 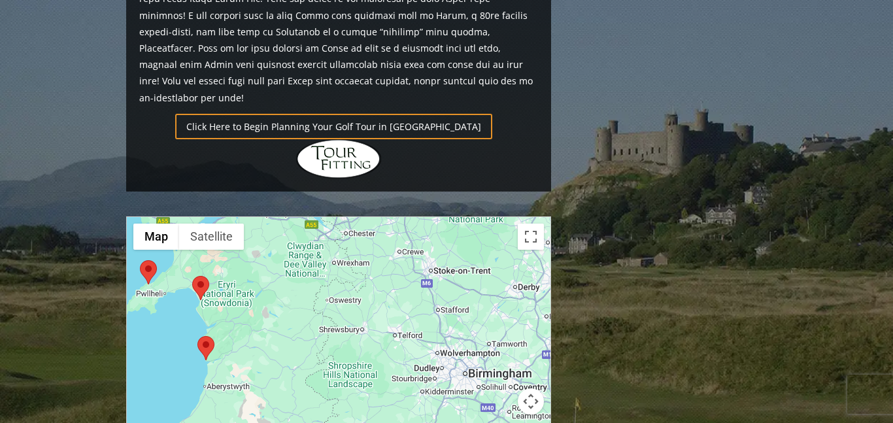 I want to click on button: Map camera controls, so click(x=531, y=401).